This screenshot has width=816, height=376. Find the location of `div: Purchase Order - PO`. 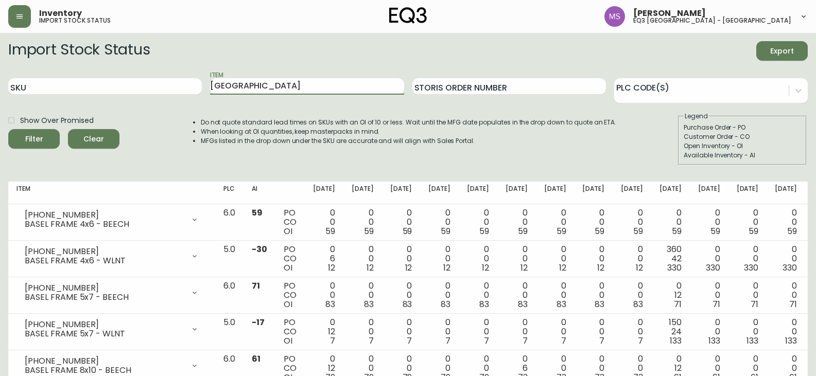

div: Purchase Order - PO is located at coordinates (742, 128).